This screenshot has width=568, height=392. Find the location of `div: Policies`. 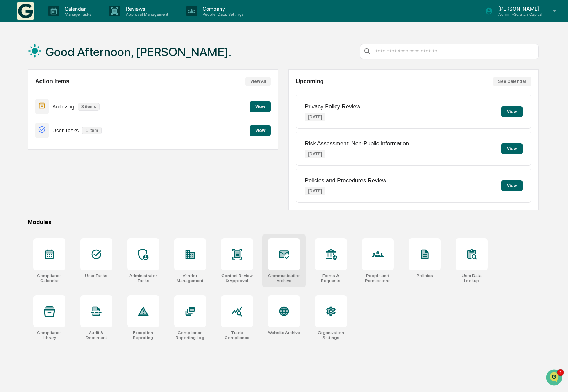

div: Policies is located at coordinates (425, 275).